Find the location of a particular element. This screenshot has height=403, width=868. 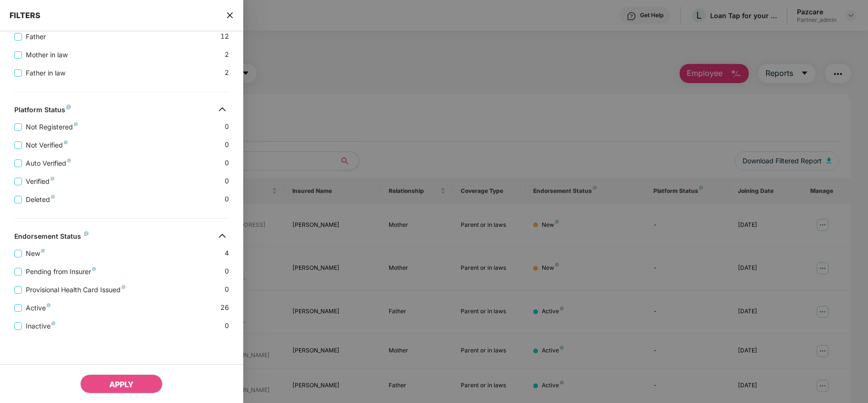

span: 12 is located at coordinates (225, 36).